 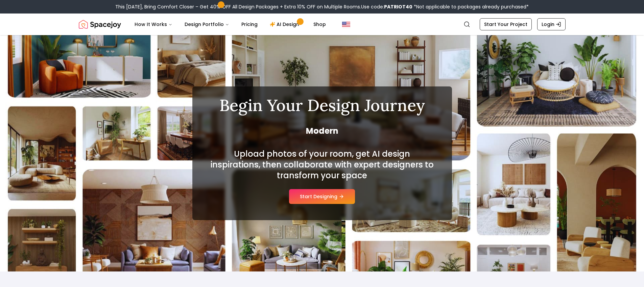 What do you see at coordinates (552, 25) in the screenshot?
I see `a: Login` at bounding box center [552, 25].